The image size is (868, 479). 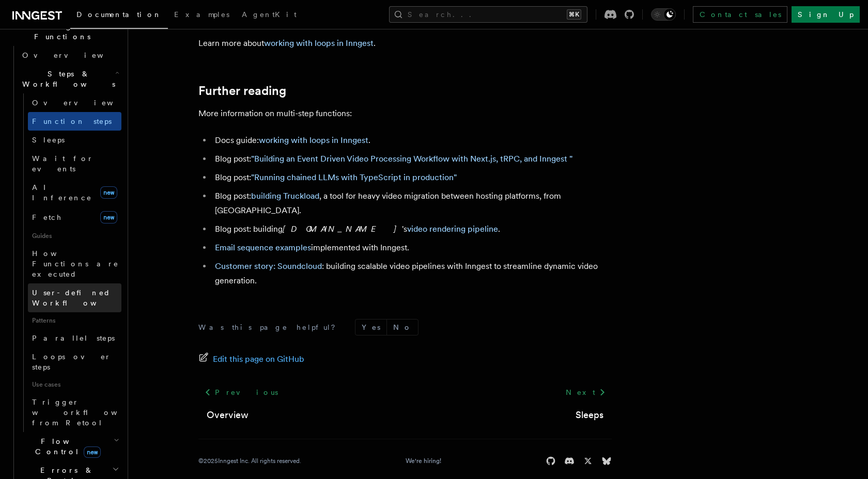 I want to click on button: No, so click(x=402, y=328).